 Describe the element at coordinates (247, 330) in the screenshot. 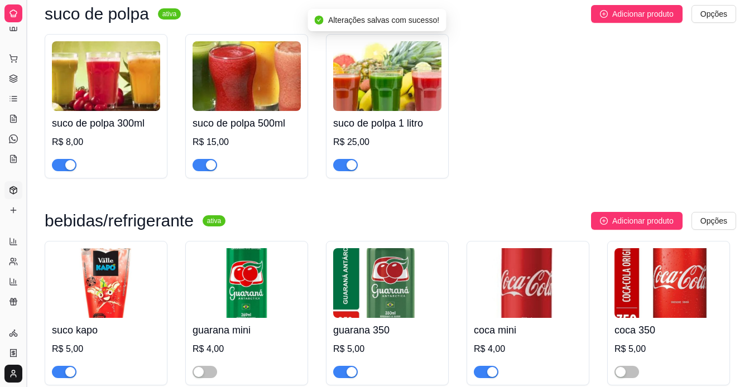

I see `h4: guarana mini` at that location.